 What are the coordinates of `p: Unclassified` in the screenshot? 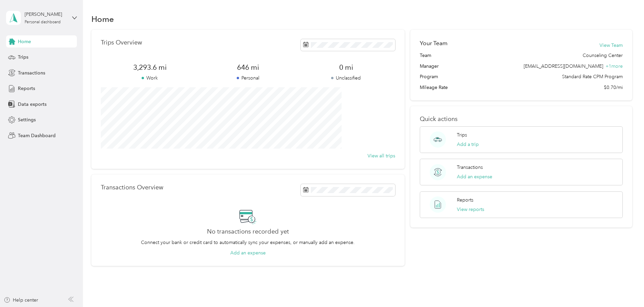 It's located at (346, 78).